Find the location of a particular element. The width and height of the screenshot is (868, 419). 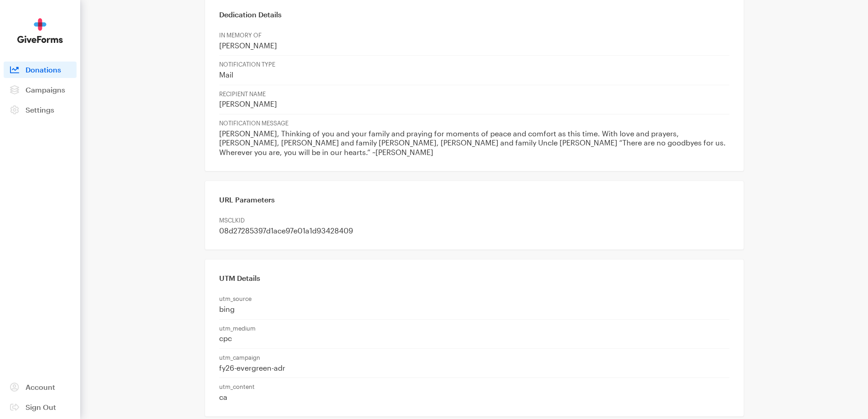

p: NOTIFICATION MESSAGE is located at coordinates (474, 123).